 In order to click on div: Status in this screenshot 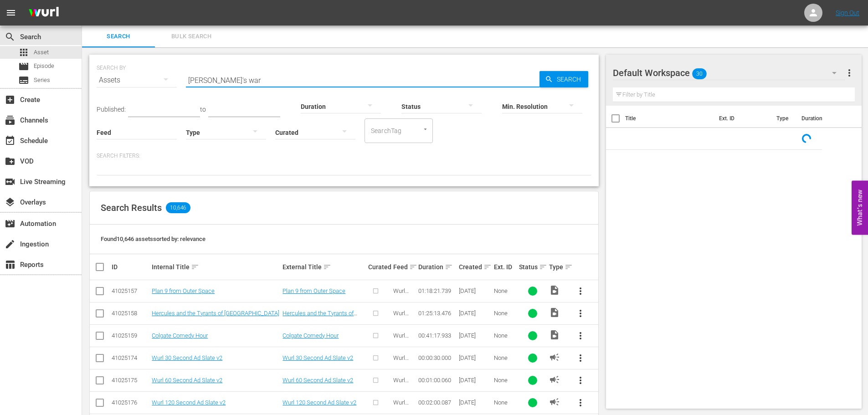, I will do `click(533, 267)`.